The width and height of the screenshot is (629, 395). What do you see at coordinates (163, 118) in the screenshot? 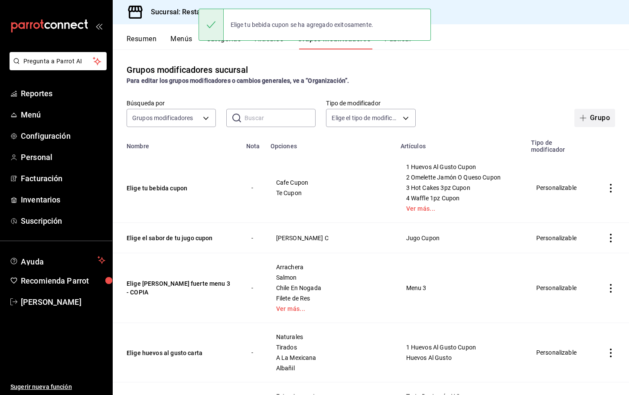
I see `span: Grupos modificadores` at bounding box center [163, 118].